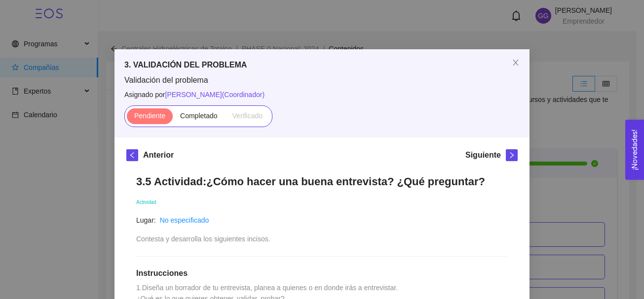  What do you see at coordinates (184, 220) in the screenshot?
I see `a: No especificado` at bounding box center [184, 220].